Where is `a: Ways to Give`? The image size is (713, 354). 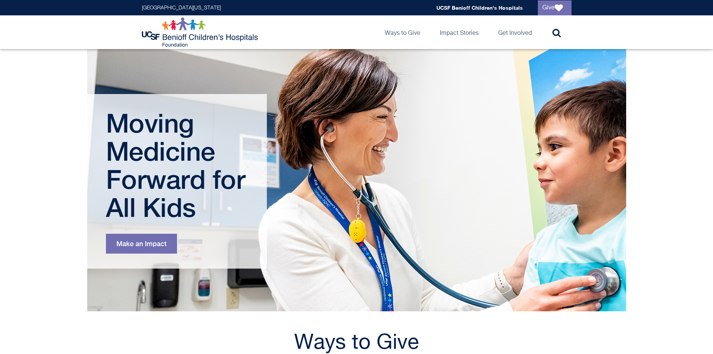 a: Ways to Give is located at coordinates (402, 32).